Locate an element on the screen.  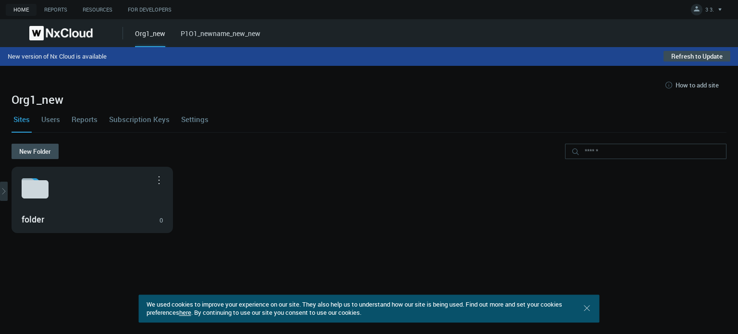
button: Refresh to Update is located at coordinates (697, 56).